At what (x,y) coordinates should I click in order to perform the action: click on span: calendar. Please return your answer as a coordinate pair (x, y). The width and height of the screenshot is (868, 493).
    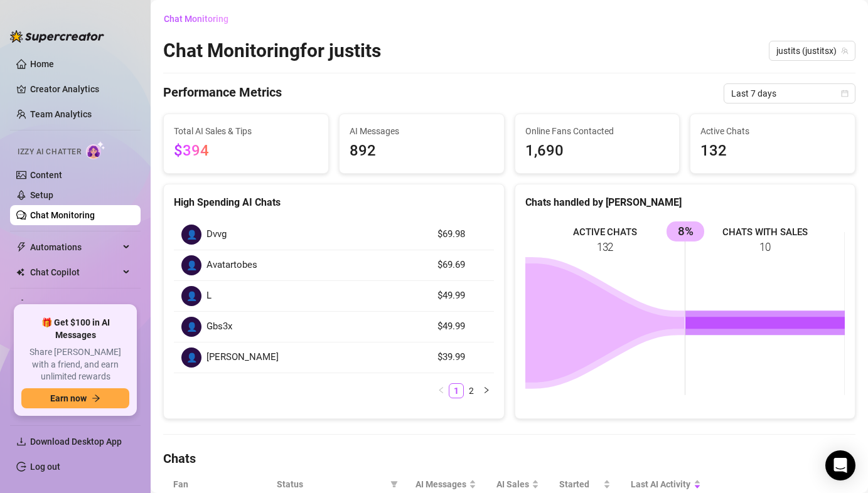
    Looking at the image, I should click on (845, 93).